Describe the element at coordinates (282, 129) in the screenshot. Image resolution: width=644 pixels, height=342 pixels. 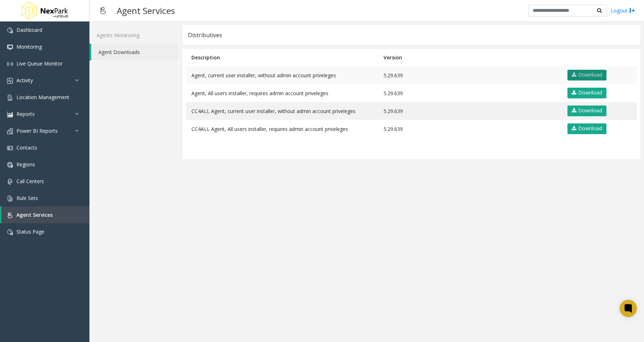
I see `td: CC4ALL Agent, All users installer, requires admin account priveleges` at that location.